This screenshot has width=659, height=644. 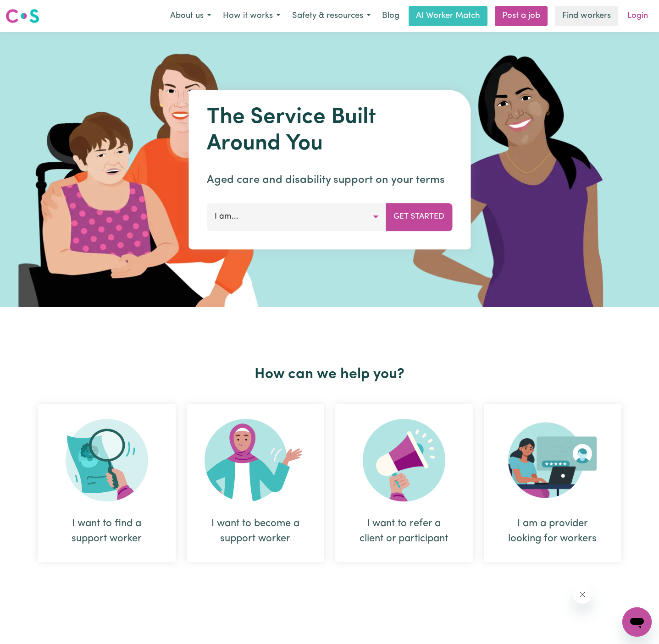 What do you see at coordinates (297, 217) in the screenshot?
I see `button: I am...` at bounding box center [297, 217].